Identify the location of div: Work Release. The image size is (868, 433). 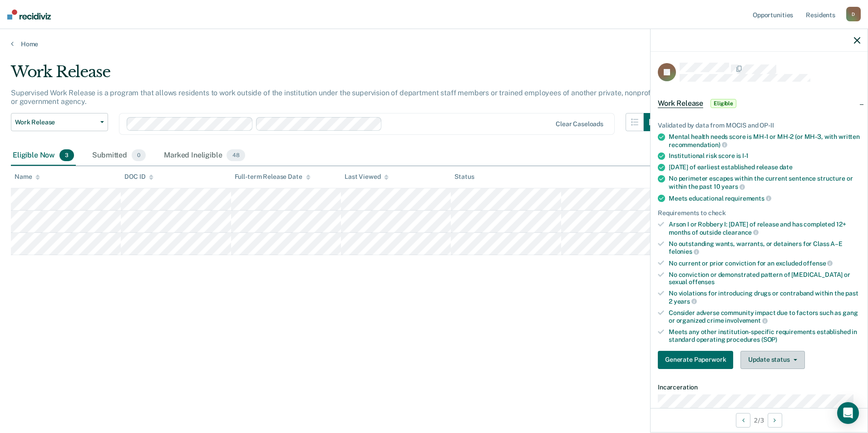
(336, 75).